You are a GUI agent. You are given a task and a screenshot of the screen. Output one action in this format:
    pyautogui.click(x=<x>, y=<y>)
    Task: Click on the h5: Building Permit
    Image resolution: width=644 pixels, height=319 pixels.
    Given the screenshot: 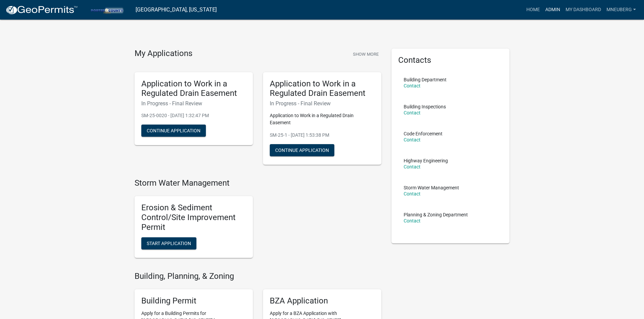 What is the action you would take?
    pyautogui.click(x=193, y=301)
    